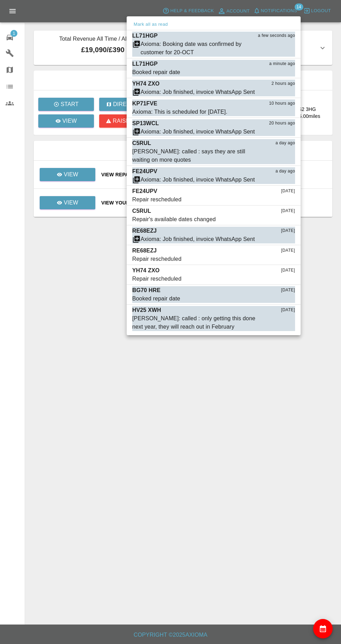 The height and width of the screenshot is (644, 341). I want to click on span: 2 hours ago, so click(283, 84).